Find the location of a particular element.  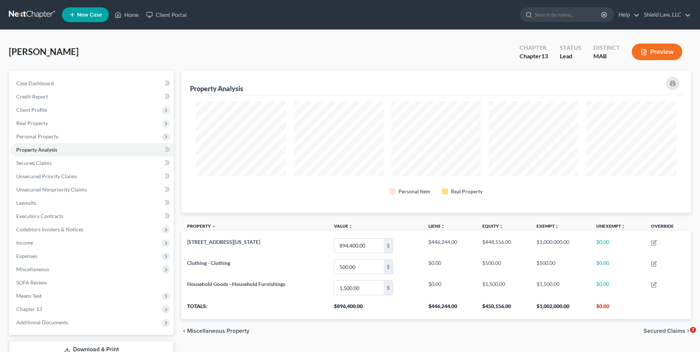

span: Client Profile is located at coordinates (31, 110).